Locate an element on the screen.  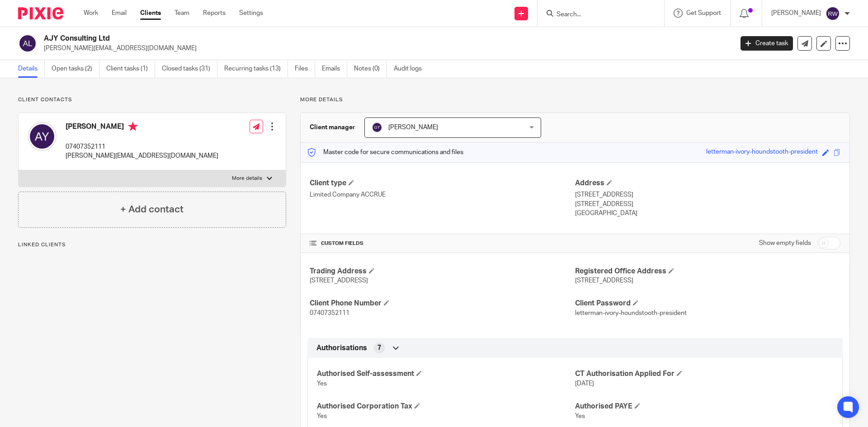
h4: Registered Office Address is located at coordinates (707, 271).